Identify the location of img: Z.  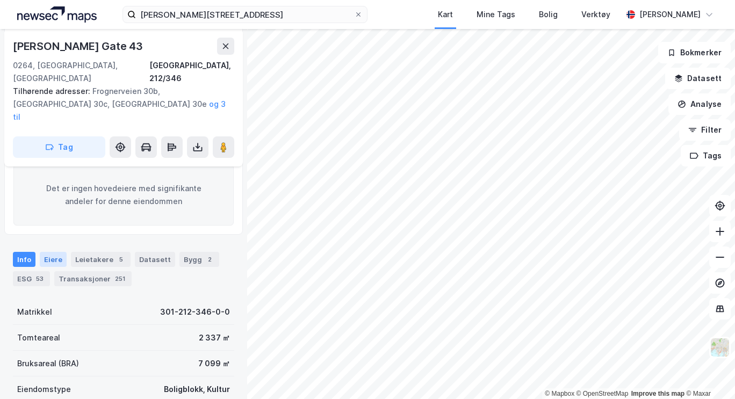
(720, 348).